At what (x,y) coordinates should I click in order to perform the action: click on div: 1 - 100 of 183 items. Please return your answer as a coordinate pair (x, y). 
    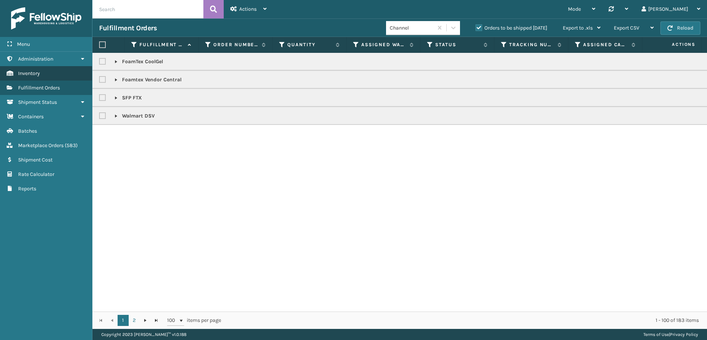
    Looking at the image, I should click on (465, 321).